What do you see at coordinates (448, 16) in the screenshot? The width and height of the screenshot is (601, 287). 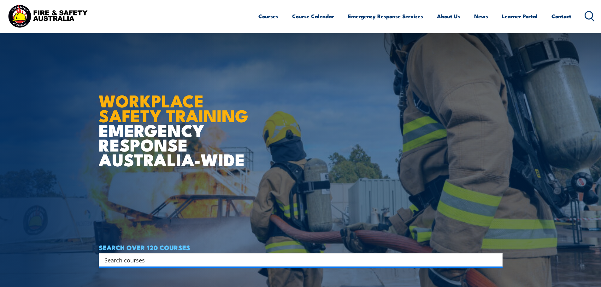 I see `a: About Us` at bounding box center [448, 16].